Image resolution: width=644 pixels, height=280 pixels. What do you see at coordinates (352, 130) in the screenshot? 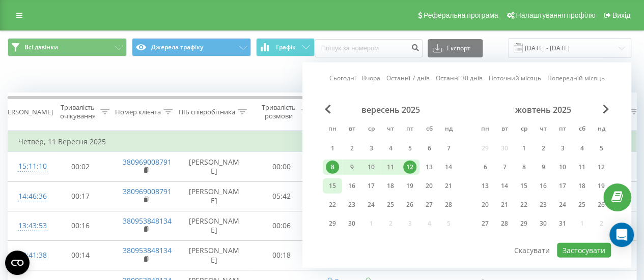
I see `abbr: вівторок` at bounding box center [352, 130].